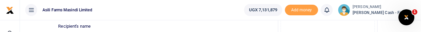 This screenshot has width=421, height=32. What do you see at coordinates (415, 12) in the screenshot?
I see `span: 1` at bounding box center [415, 12].